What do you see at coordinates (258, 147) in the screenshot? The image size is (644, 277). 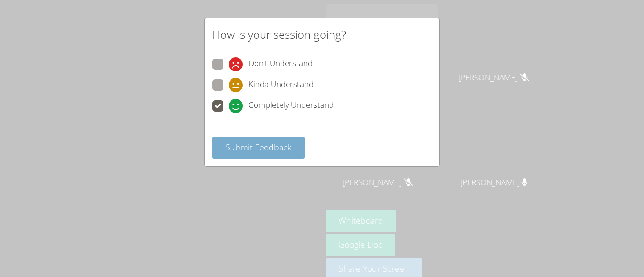 I see `span: Submit Feedback` at bounding box center [258, 147].